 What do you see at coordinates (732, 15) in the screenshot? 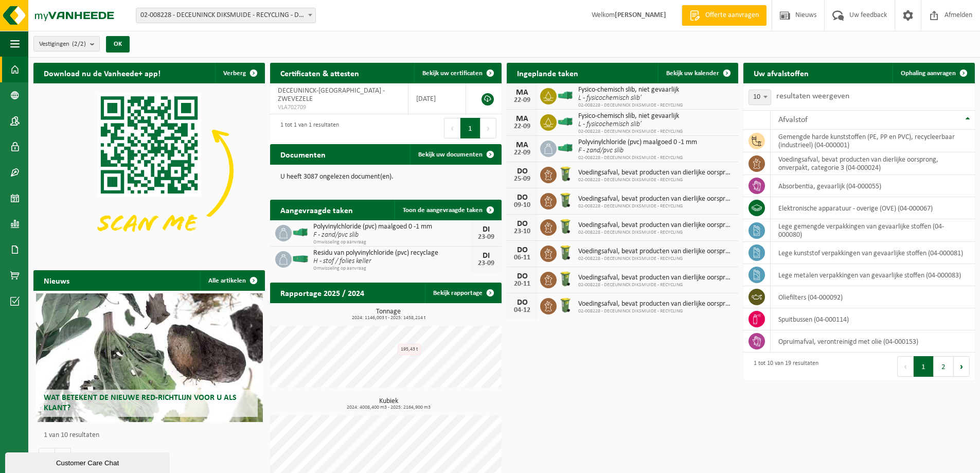
I see `span: Offerte aanvragen` at bounding box center [732, 15].